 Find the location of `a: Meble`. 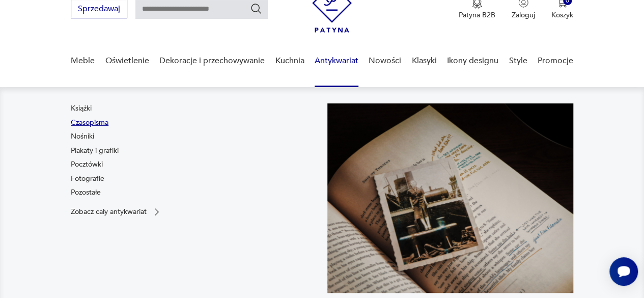

a: Meble is located at coordinates (83, 61).